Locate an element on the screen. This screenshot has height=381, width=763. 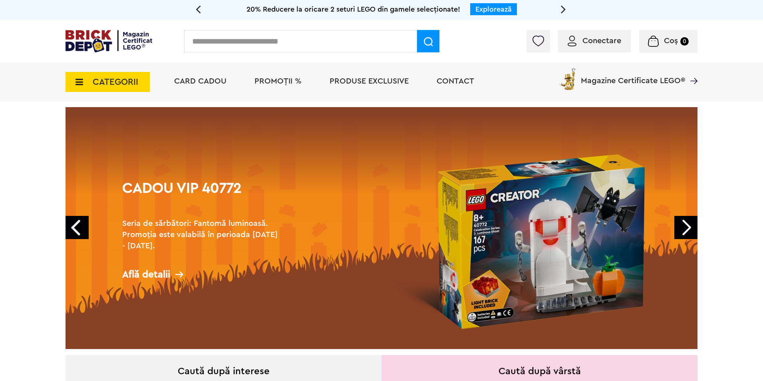
small: 0 is located at coordinates (685, 41).